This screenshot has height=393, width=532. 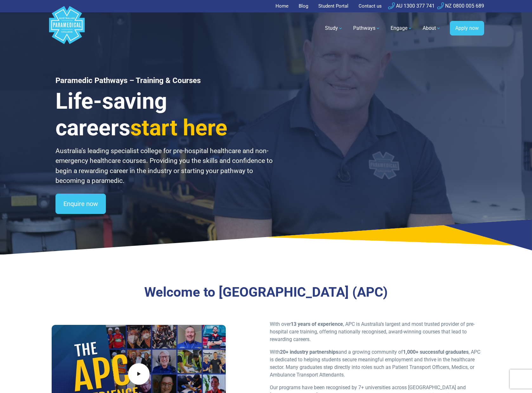 What do you see at coordinates (375, 332) in the screenshot?
I see `p: With over , APC is Australia’s largest and most trusted provider of pre-hospital care training, o...` at bounding box center [375, 332].